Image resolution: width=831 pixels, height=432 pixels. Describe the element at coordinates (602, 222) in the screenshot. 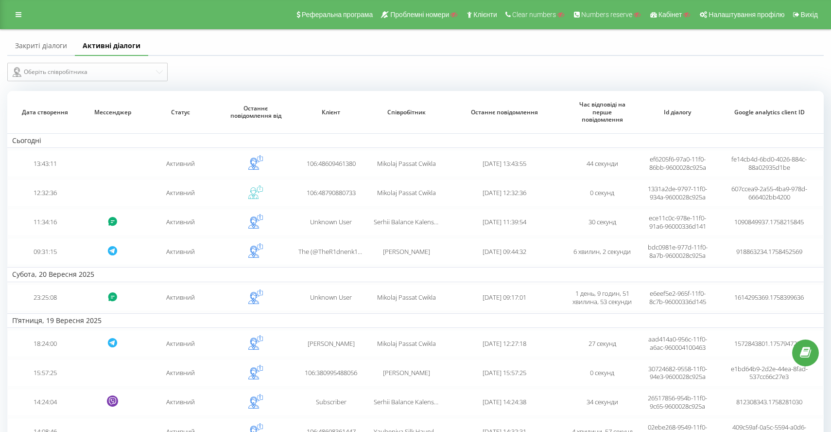

I see `td: 30 секунд` at that location.